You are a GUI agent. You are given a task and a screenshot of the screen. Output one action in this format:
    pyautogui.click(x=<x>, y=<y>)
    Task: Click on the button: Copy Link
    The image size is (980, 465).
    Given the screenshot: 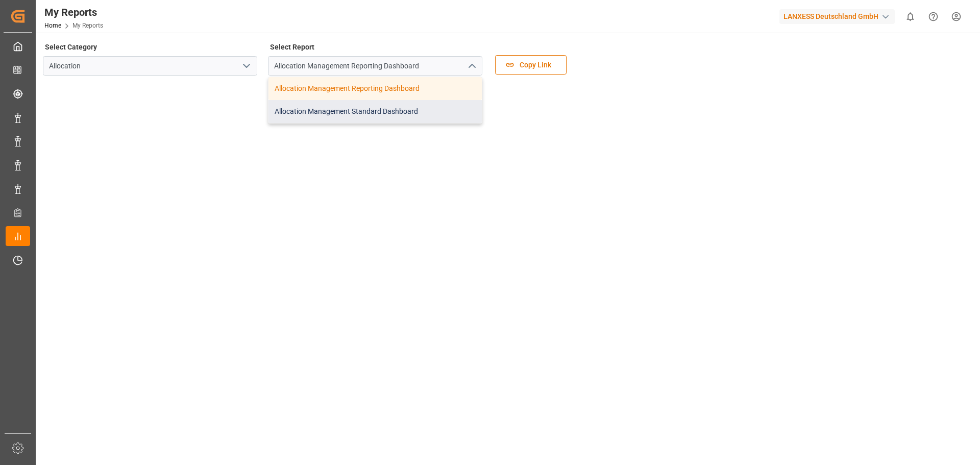 What is the action you would take?
    pyautogui.click(x=531, y=65)
    